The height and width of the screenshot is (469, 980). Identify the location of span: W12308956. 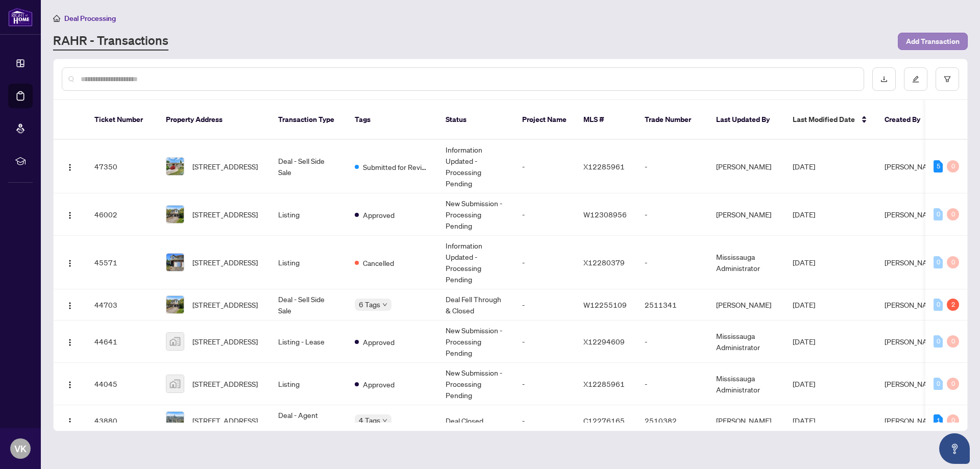
(605, 215).